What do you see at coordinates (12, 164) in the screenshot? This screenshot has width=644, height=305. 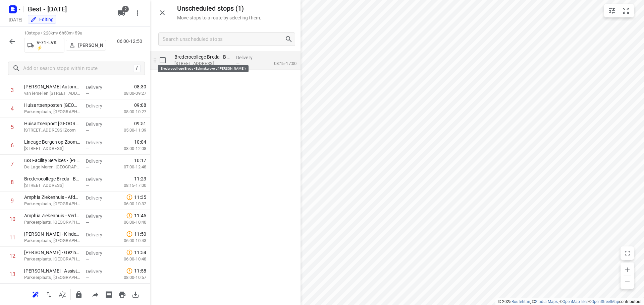 I see `div: 7` at bounding box center [12, 164].